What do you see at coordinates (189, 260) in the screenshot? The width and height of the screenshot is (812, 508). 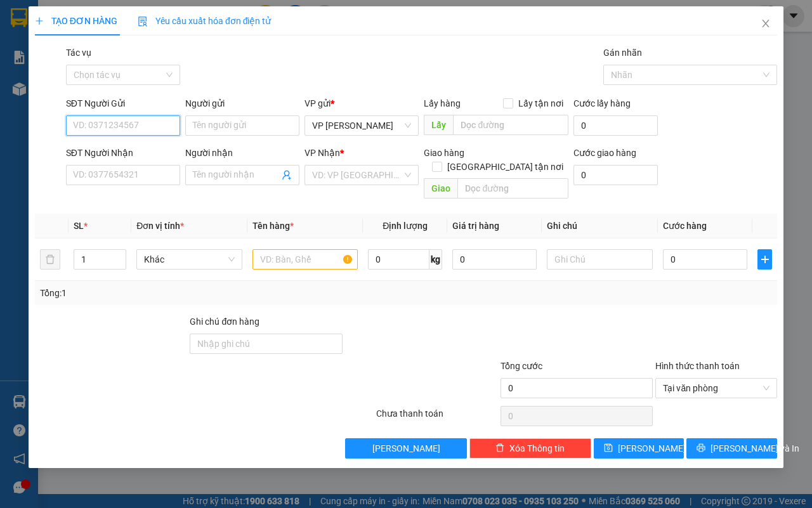 I see `span: Khác` at bounding box center [189, 260].